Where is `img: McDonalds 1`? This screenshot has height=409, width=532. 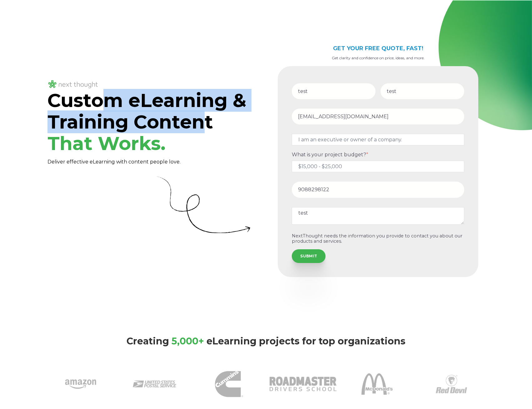 img: McDonalds 1 is located at coordinates (377, 384).